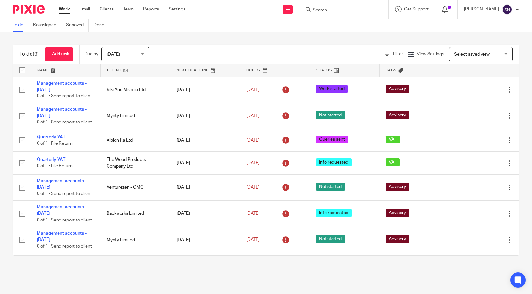 The width and height of the screenshot is (532, 294). I want to click on img: svg%3E, so click(508, 10).